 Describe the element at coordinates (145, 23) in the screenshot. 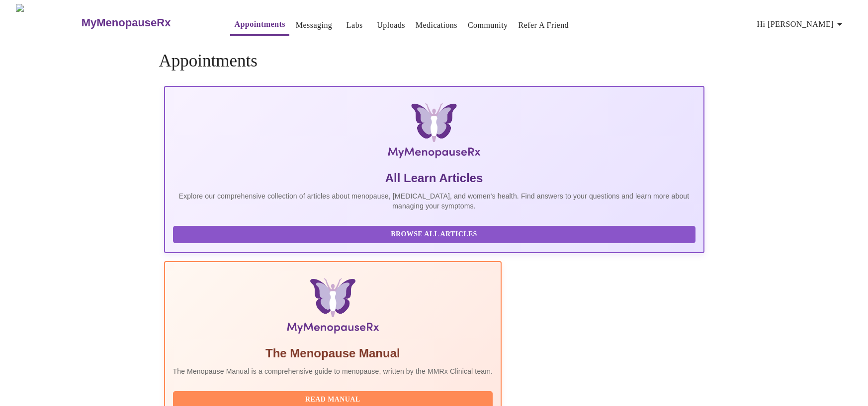

I see `a: MyMenopauseRx` at that location.